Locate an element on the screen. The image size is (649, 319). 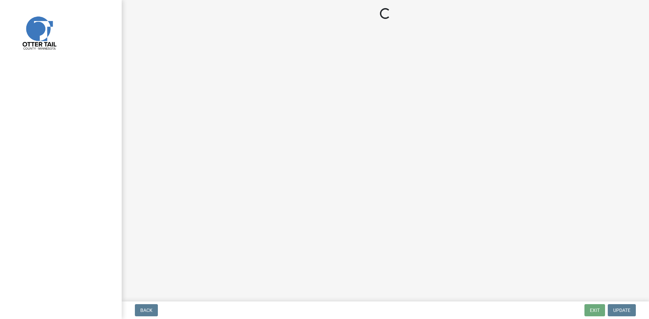
button: Exit is located at coordinates (594, 310).